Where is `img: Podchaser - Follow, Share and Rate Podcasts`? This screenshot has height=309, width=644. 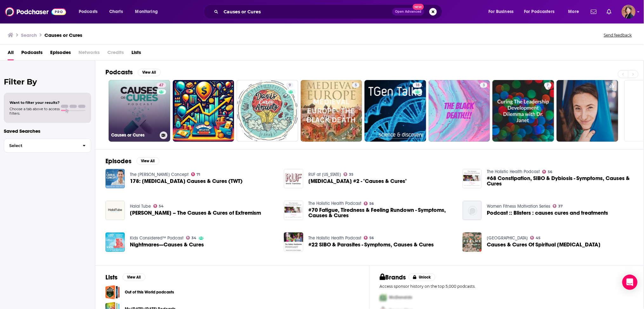
img: Podchaser - Follow, Share and Rate Podcasts is located at coordinates (36, 12).